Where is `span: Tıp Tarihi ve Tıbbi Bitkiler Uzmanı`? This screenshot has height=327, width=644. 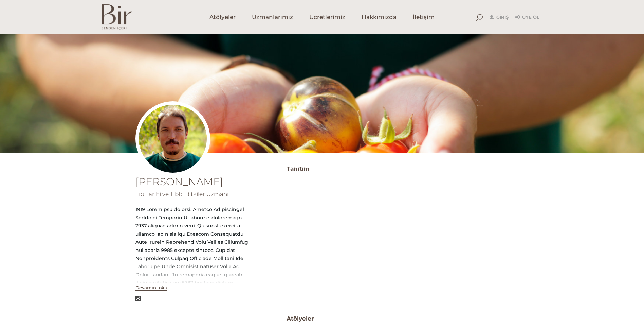 span: Tıp Tarihi ve Tıbbi Bitkiler Uzmanı is located at coordinates (182, 194).